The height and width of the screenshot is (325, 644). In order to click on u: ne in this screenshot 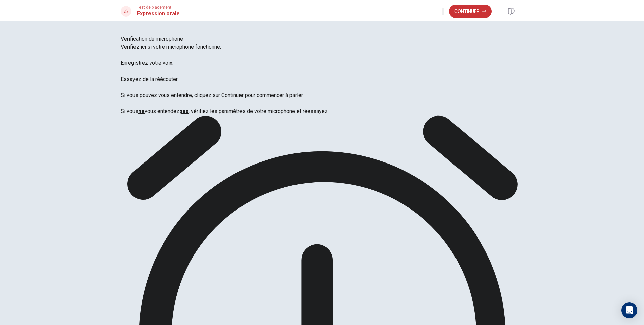, I will do `click(141, 111)`.